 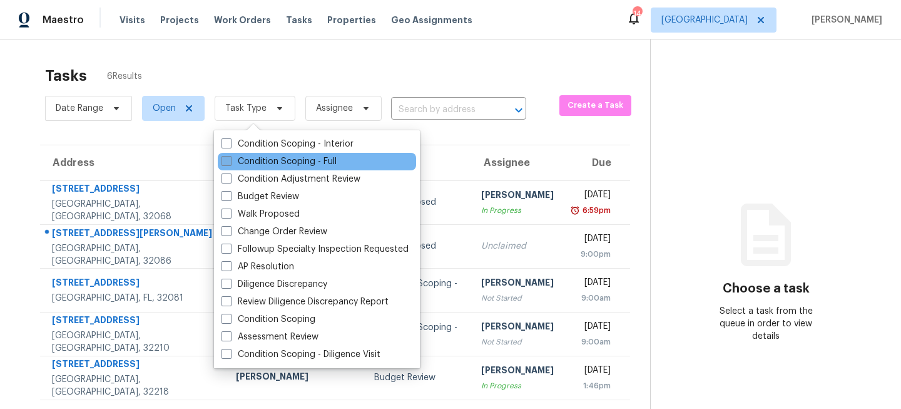 I want to click on div: 1:46pm, so click(x=592, y=386).